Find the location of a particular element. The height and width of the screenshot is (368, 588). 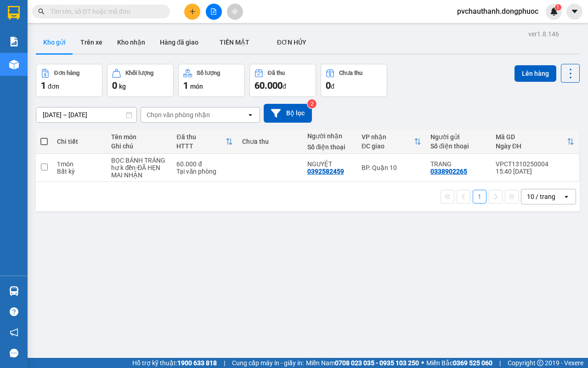

img: logo-vxr is located at coordinates (14, 13).